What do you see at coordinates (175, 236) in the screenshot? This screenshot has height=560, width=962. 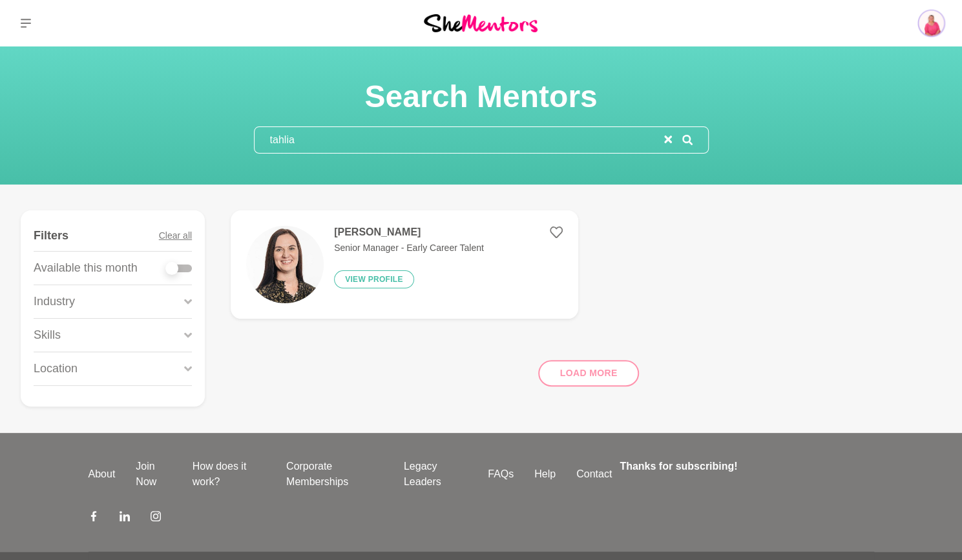 I see `button: Clear all` at bounding box center [175, 236].